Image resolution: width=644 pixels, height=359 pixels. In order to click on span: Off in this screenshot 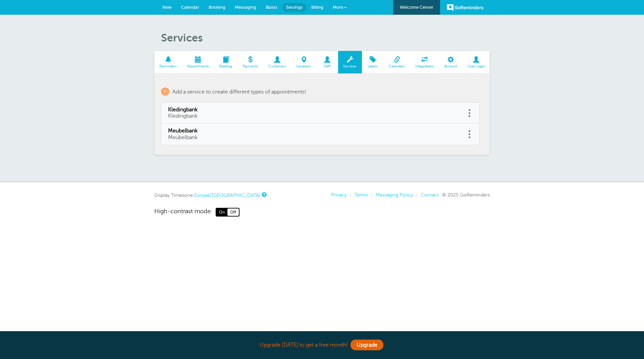, I will do `click(233, 212)`.